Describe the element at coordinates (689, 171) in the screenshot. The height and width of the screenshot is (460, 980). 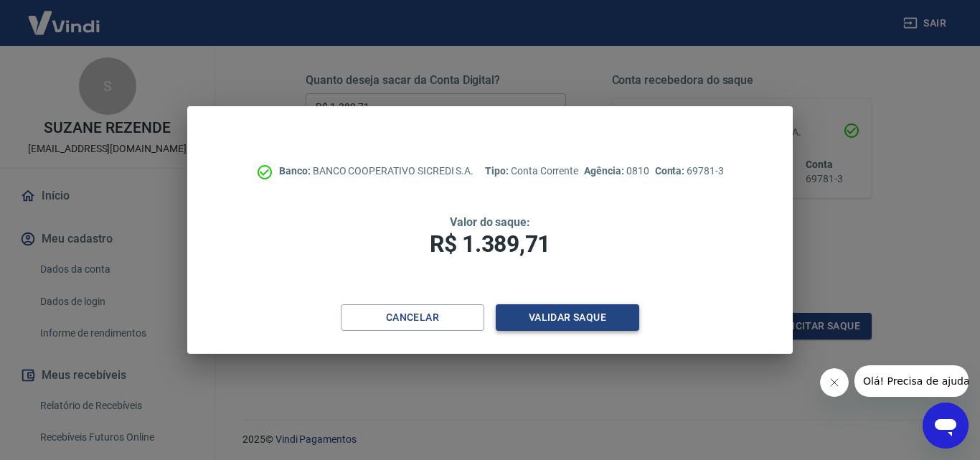
I see `p: 69781-3` at that location.